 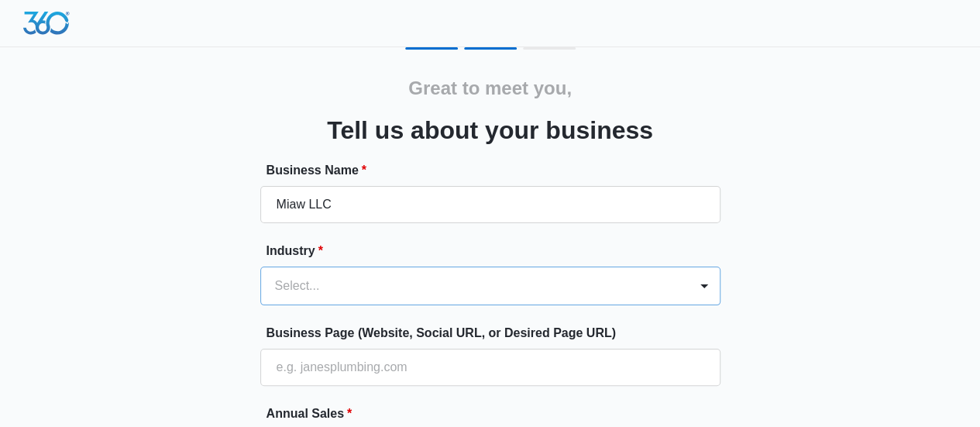 I want to click on label: Annual Sales, so click(x=497, y=414).